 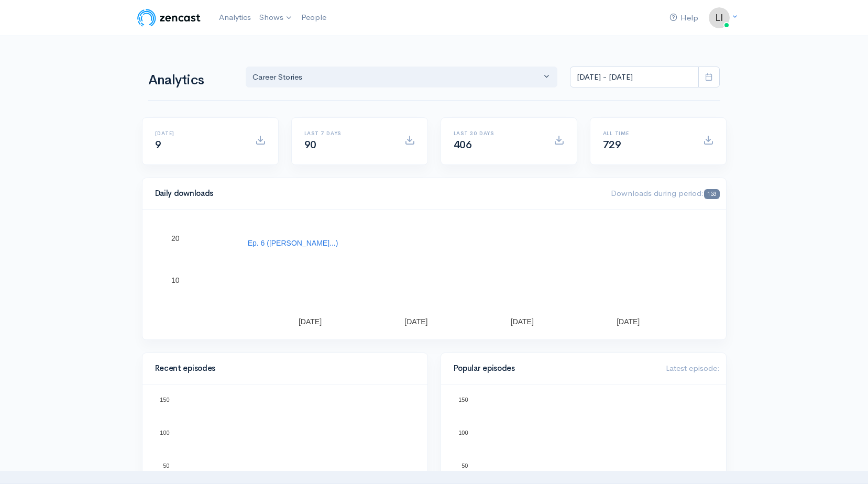 I want to click on h6: Last 30 days, so click(x=497, y=133).